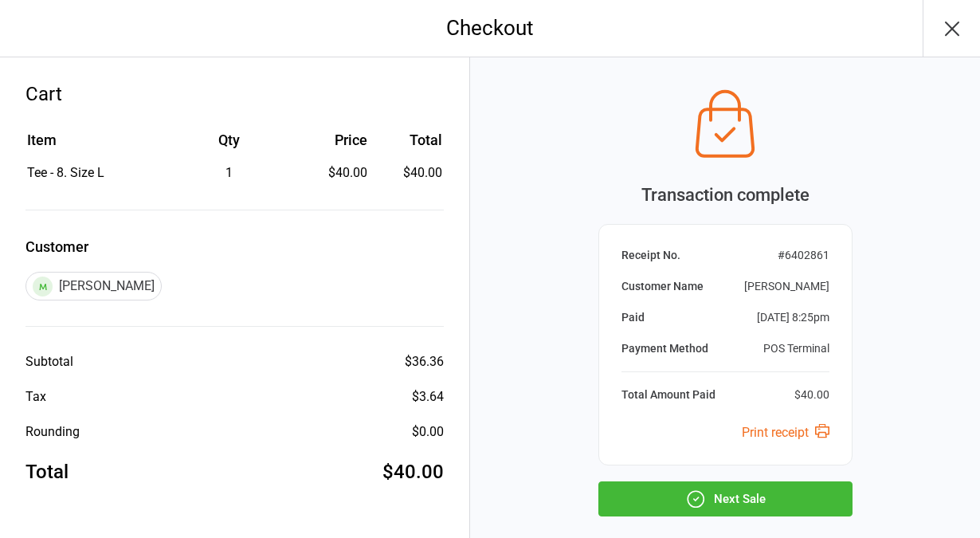  I want to click on div: Receipt No., so click(651, 255).